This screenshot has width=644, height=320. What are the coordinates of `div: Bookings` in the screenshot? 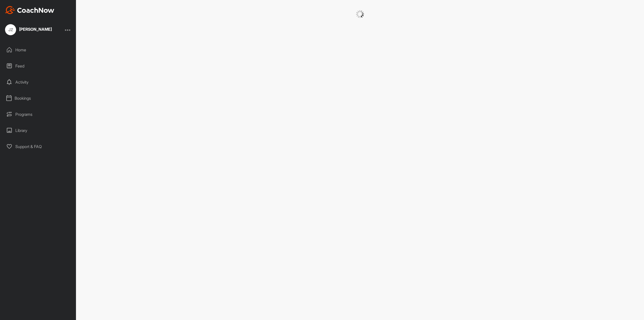 It's located at (38, 98).